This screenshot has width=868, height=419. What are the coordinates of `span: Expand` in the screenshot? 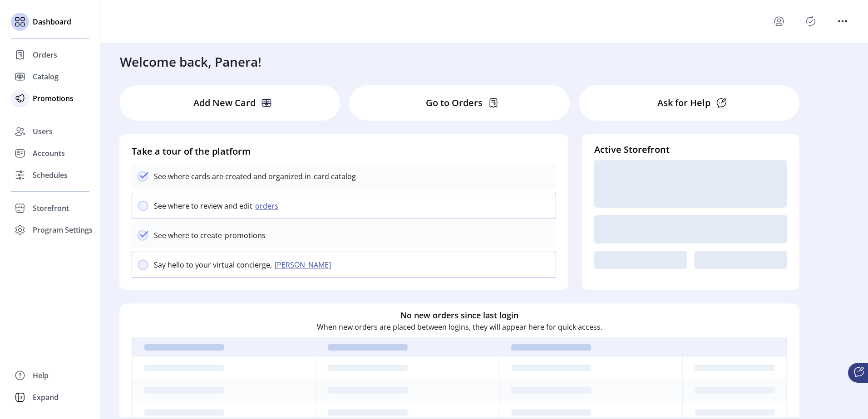 It's located at (46, 397).